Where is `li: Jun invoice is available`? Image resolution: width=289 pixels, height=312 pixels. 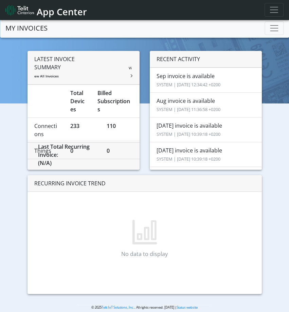
li: Jun invoice is available is located at coordinates (206, 179).